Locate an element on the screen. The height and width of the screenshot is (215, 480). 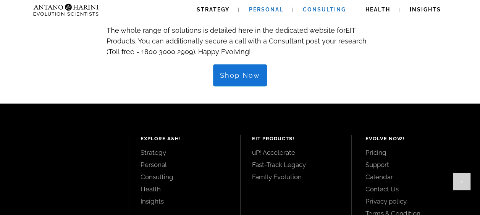
span: Personal is located at coordinates (266, 10).